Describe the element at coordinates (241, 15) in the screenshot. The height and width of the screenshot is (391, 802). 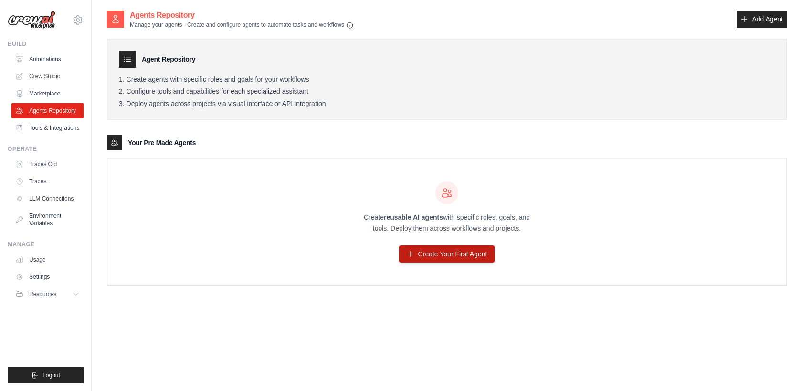
I see `h2: Agents Repository` at that location.